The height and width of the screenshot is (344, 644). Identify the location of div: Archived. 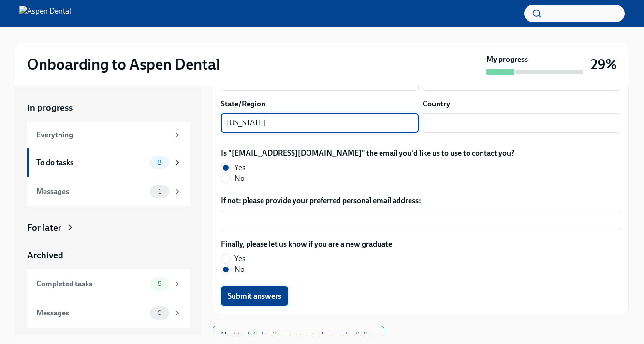
(108, 255).